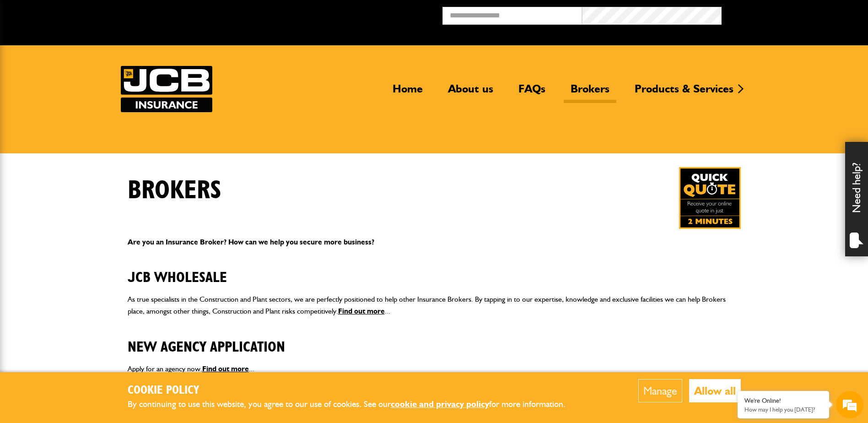 This screenshot has height=423, width=868. I want to click on p: As true specialists in the Construction and Plant sectors, we are perfectly positioned to help ot..., so click(434, 305).